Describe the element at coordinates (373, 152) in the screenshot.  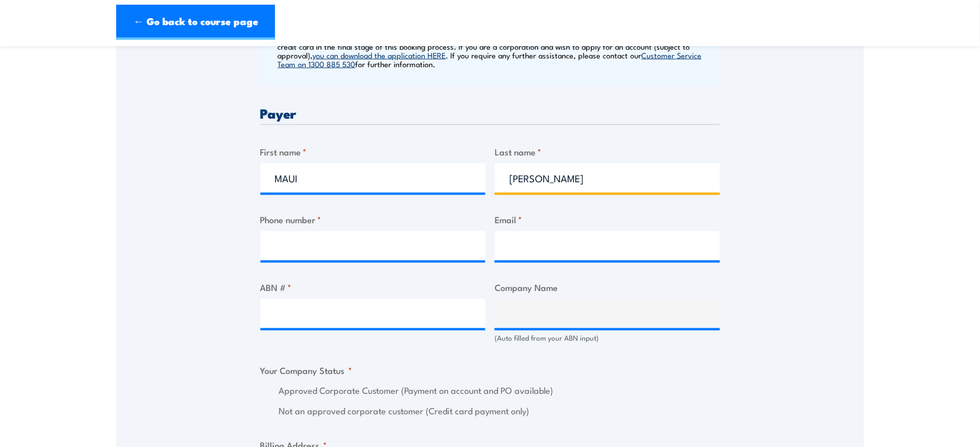
I see `label: First name` at that location.